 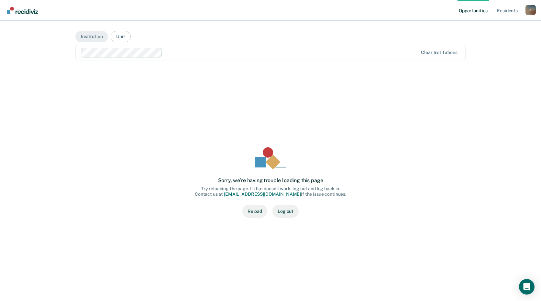 What do you see at coordinates (285, 212) in the screenshot?
I see `button: Log out` at bounding box center [285, 212].